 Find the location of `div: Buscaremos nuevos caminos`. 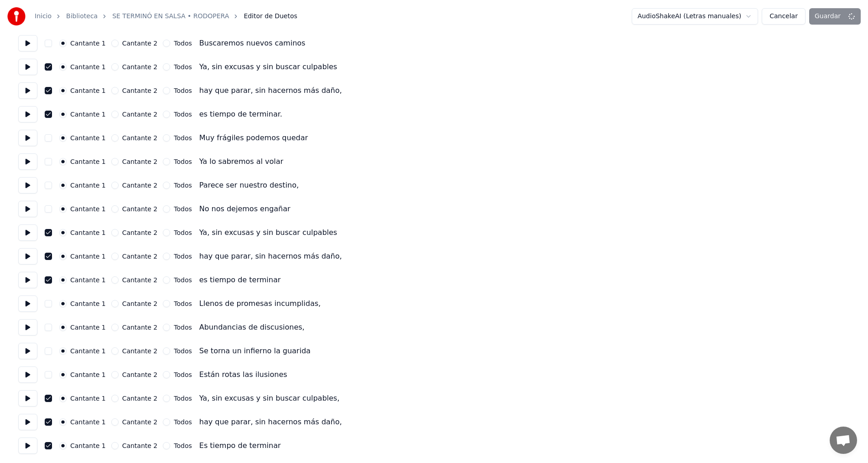

div: Buscaremos nuevos caminos is located at coordinates (252, 43).